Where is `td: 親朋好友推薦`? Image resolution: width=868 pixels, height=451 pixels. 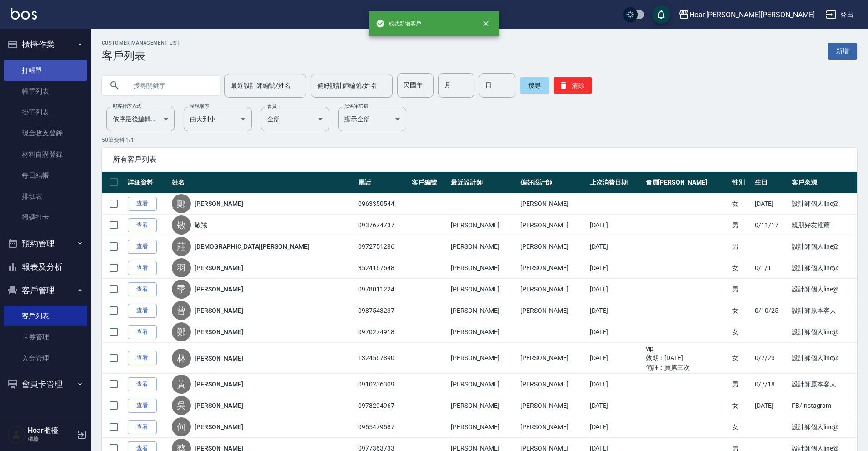
td: 親朋好友推薦 is located at coordinates (823, 225).